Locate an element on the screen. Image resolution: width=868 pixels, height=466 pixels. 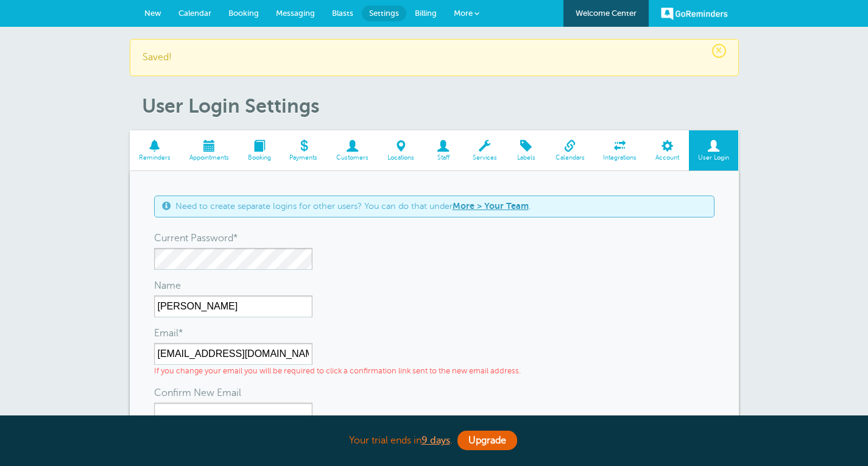
span: Account is located at coordinates (668, 158).